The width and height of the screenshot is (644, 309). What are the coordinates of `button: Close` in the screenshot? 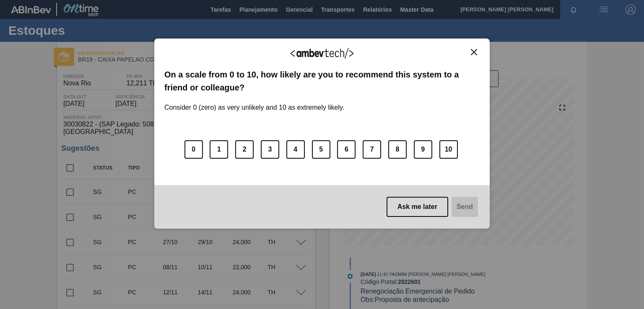 It's located at (474, 52).